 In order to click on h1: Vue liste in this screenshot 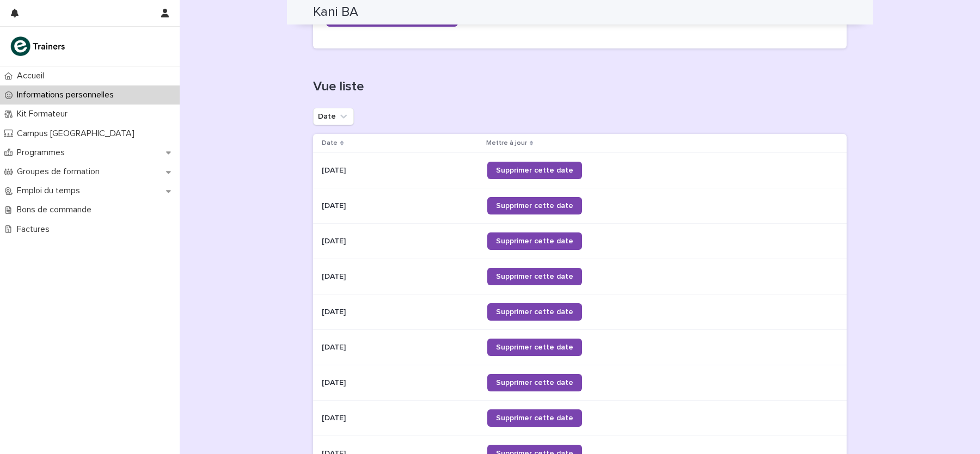, I will do `click(579, 87)`.